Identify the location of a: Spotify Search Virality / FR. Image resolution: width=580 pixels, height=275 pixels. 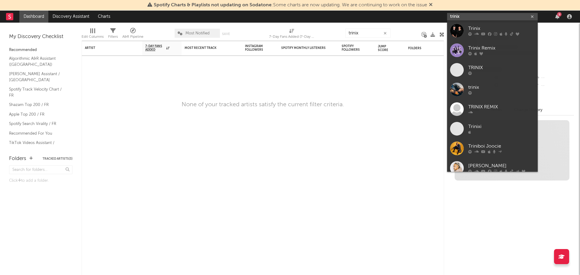
(38, 124).